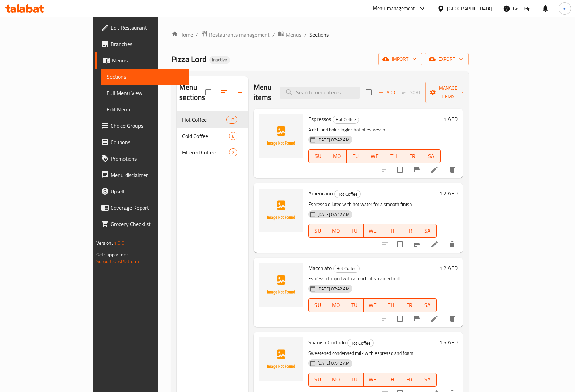  I want to click on span: 2, so click(233, 152).